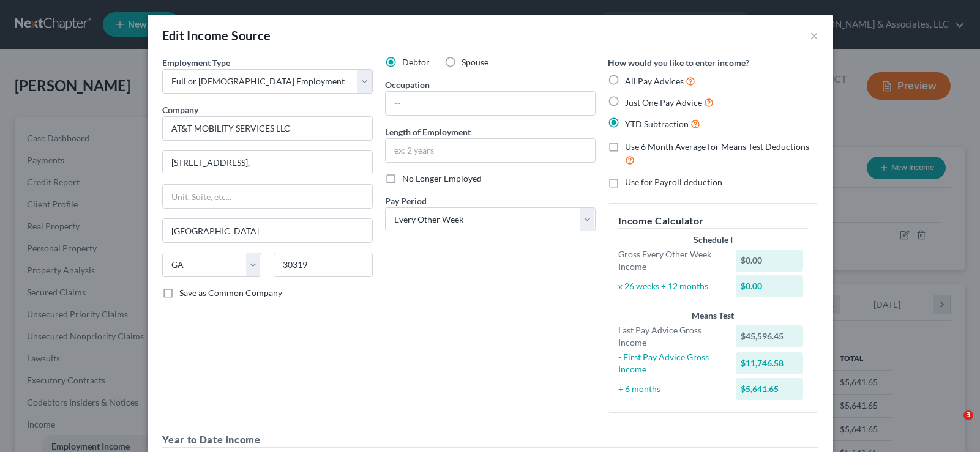  What do you see at coordinates (267, 163) in the screenshot?
I see `input: Enter address...` at bounding box center [267, 163].